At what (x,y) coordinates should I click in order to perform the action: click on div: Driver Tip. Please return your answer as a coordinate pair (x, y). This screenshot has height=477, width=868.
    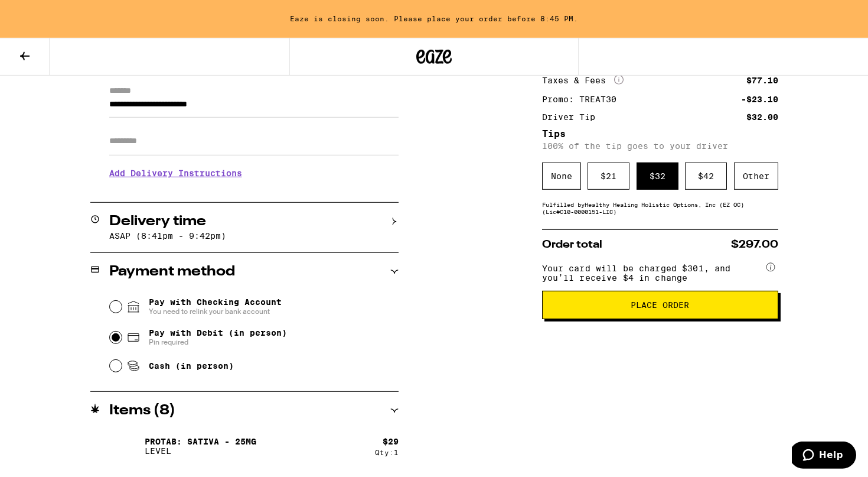
    Looking at the image, I should click on (573, 117).